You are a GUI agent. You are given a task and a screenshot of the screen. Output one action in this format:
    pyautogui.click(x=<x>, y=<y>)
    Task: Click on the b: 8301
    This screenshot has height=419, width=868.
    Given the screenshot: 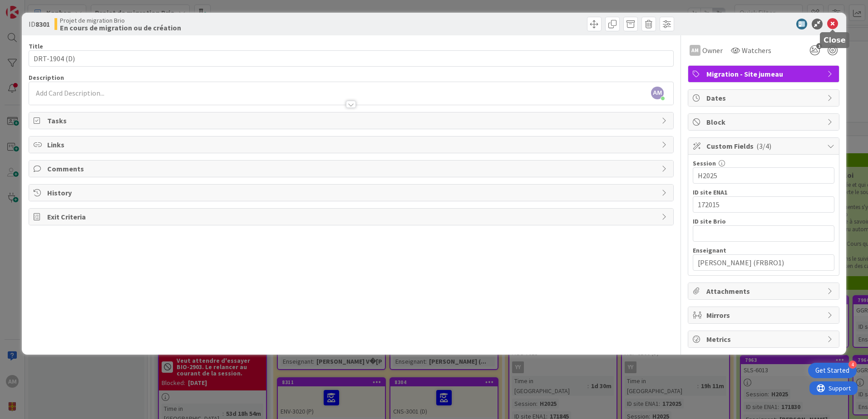 What is the action you would take?
    pyautogui.click(x=43, y=24)
    